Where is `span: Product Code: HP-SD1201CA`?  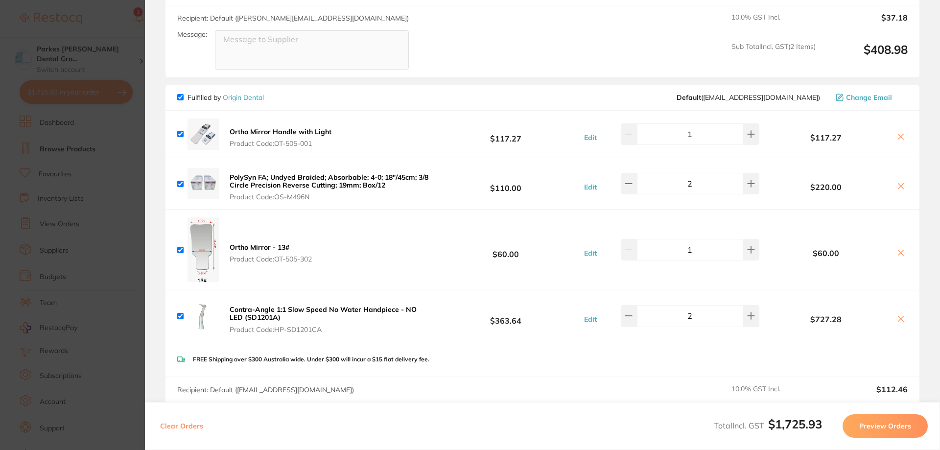 span: Product Code: HP-SD1201CA is located at coordinates (329, 329).